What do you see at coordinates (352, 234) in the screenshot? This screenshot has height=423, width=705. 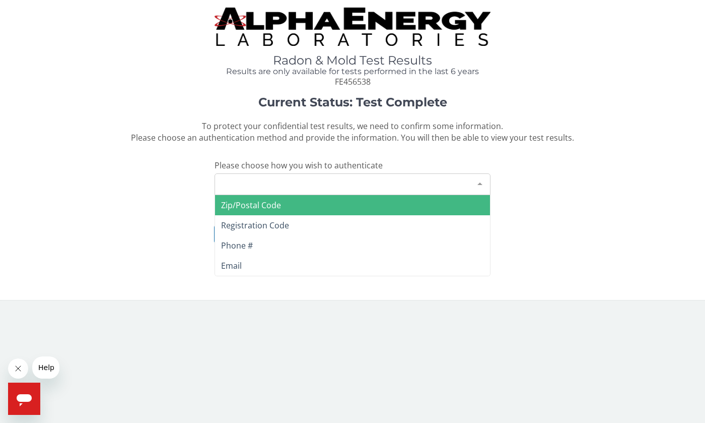 I see `button: I need help` at bounding box center [352, 234].